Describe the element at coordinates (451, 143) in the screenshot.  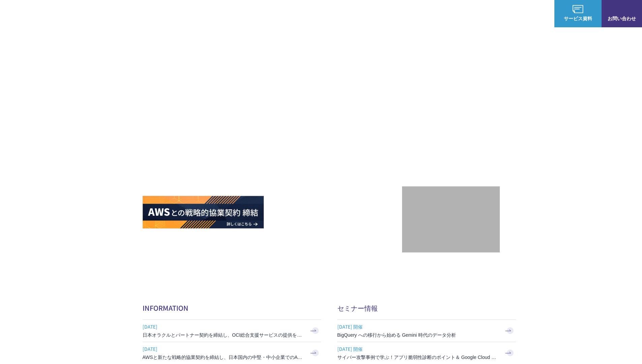
I see `p: 最上位プレミアティア サービスパートナー` at that location.